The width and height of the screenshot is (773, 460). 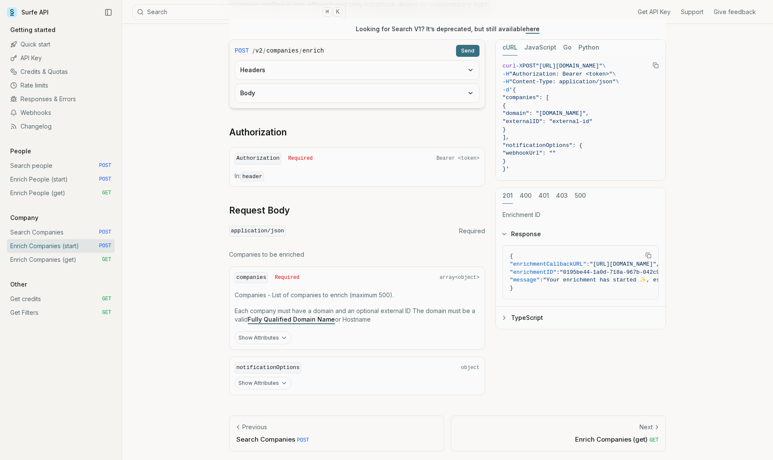 I want to click on span: Bearer <token>, so click(x=458, y=158).